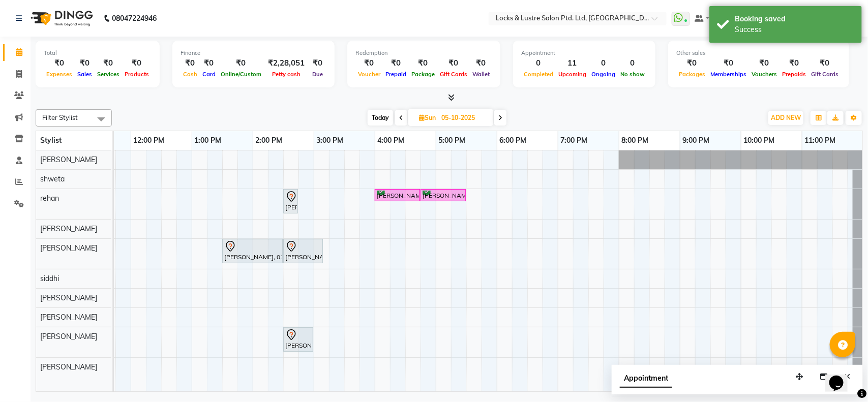  What do you see at coordinates (513, 141) in the screenshot?
I see `a: 6:00 PM` at bounding box center [513, 141].